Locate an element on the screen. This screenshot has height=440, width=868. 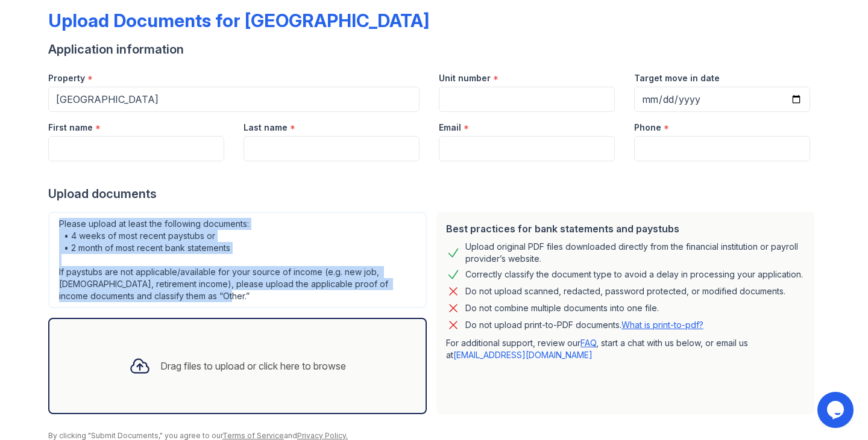
label: Unit number is located at coordinates (465, 78).